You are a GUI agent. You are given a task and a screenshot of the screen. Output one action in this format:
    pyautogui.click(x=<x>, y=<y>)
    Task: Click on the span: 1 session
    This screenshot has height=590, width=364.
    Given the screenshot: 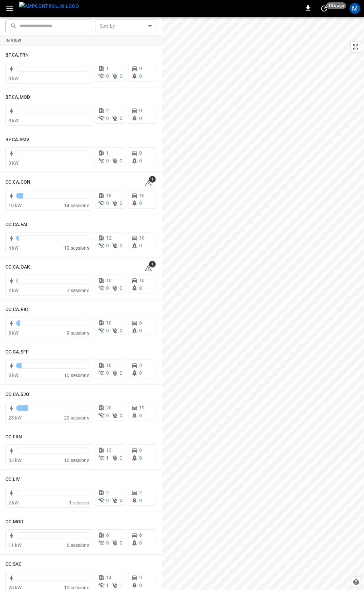 What is the action you would take?
    pyautogui.click(x=79, y=503)
    